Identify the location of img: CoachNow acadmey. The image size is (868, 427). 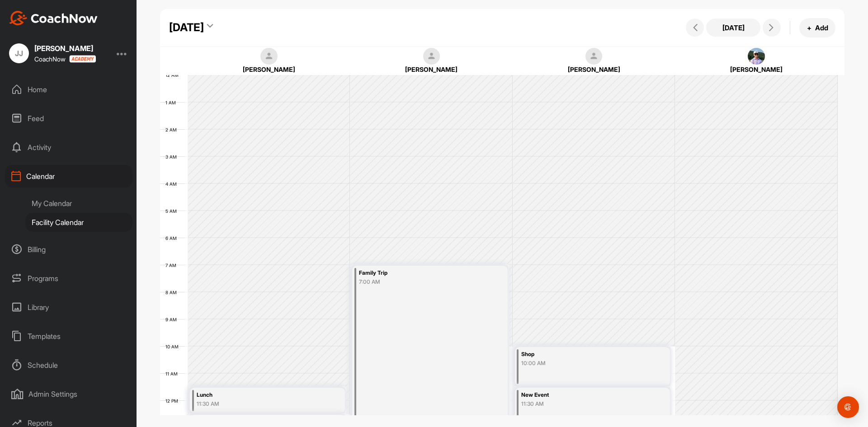
(83, 59).